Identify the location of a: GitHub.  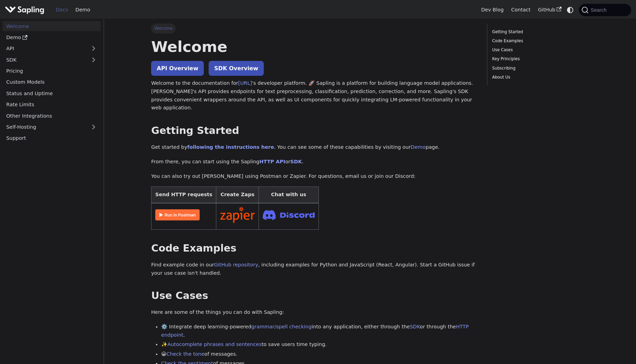
(549, 10).